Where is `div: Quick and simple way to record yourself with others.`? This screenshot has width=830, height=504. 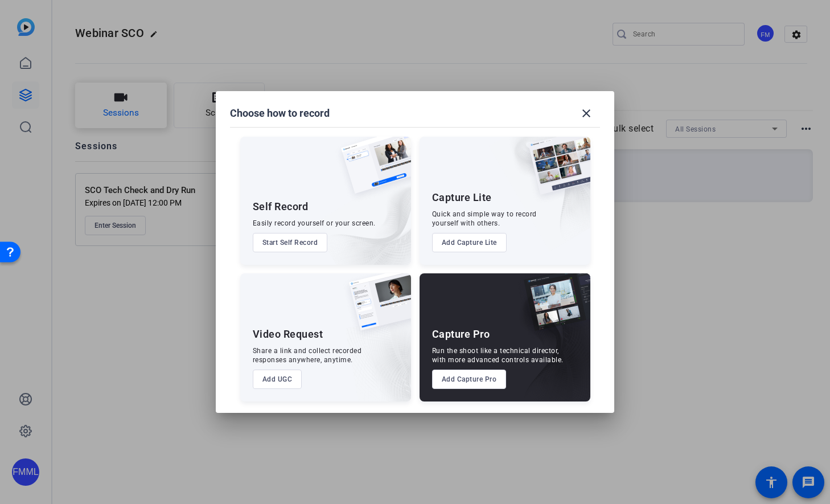
div: Quick and simple way to record yourself with others. is located at coordinates (484, 219).